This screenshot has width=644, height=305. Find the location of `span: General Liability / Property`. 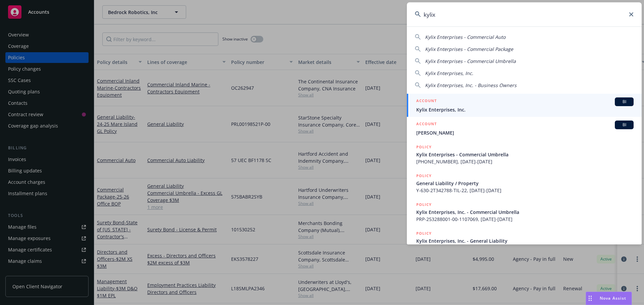

span: General Liability / Property is located at coordinates (525, 183).